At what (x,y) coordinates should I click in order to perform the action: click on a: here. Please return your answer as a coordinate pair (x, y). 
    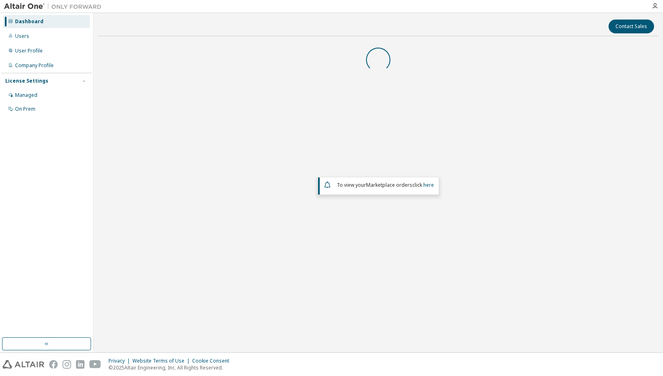
    Looking at the image, I should click on (429, 185).